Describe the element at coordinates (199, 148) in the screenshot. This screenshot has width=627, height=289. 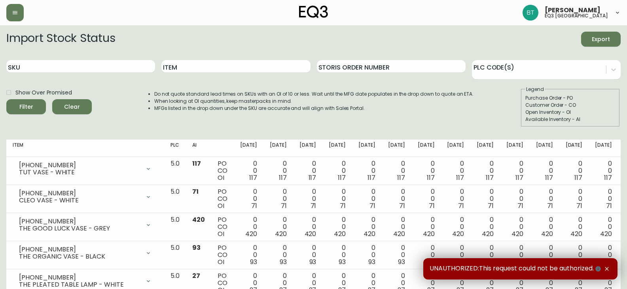
I see `th: AI` at that location.